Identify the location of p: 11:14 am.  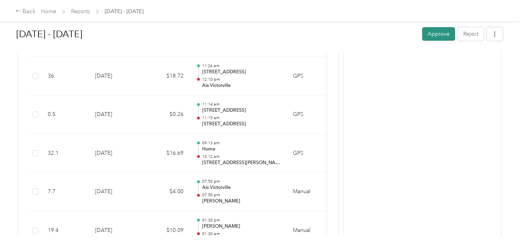
(241, 104).